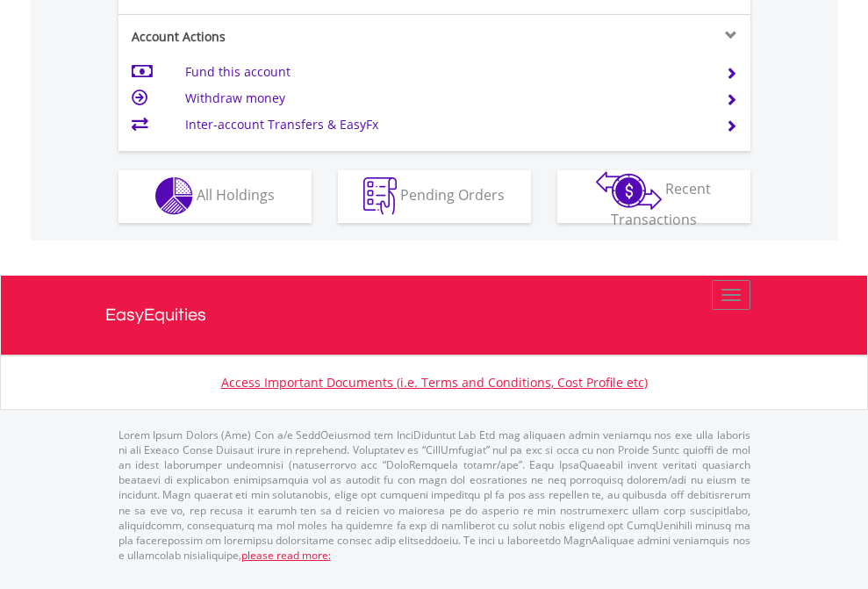 This screenshot has width=868, height=589. Describe the element at coordinates (434, 315) in the screenshot. I see `div: EasyEquities` at that location.